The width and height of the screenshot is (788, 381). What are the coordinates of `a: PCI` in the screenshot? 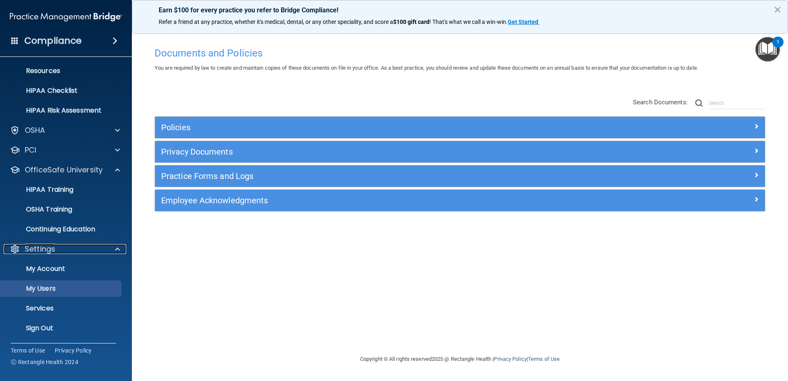 It's located at (65, 150).